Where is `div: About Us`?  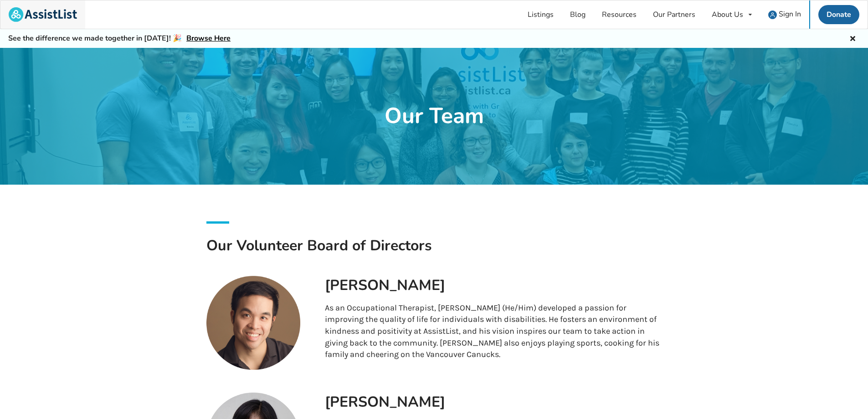
div: About Us is located at coordinates (727, 15).